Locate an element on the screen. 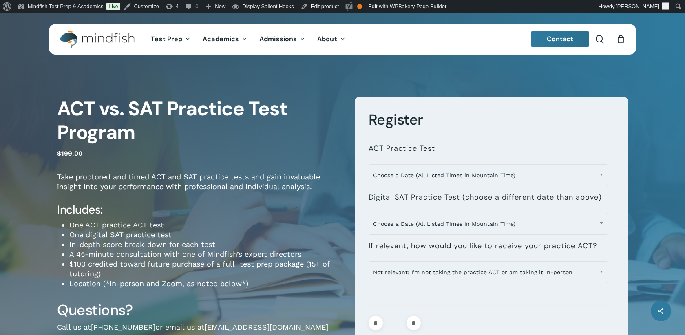  span: Academics is located at coordinates (221, 39).